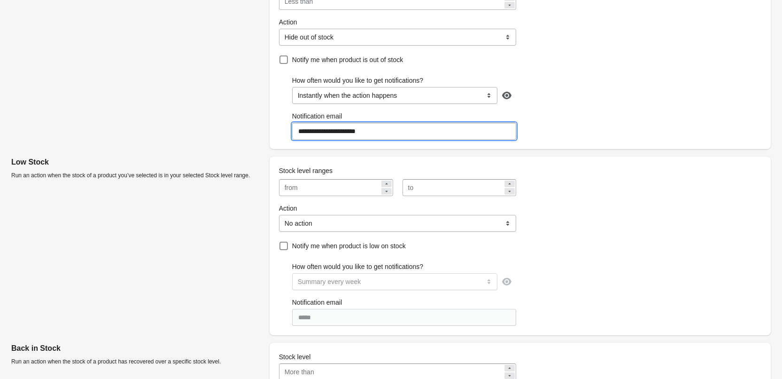 The height and width of the screenshot is (379, 782). I want to click on p: Run an action when the stock of a product has recovered over a specific stock level., so click(137, 361).